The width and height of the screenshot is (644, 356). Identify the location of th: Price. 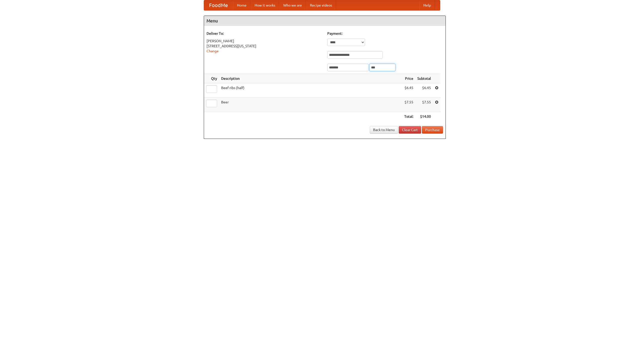
(409, 79).